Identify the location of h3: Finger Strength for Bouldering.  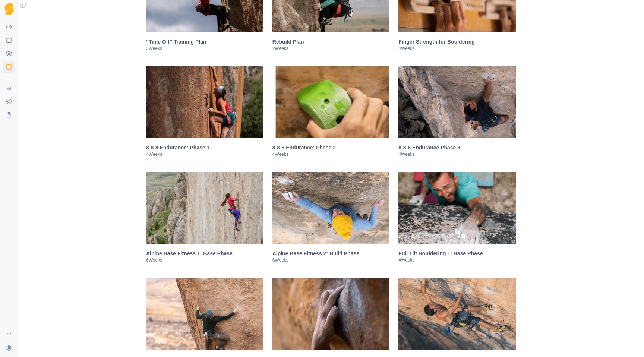
(456, 42).